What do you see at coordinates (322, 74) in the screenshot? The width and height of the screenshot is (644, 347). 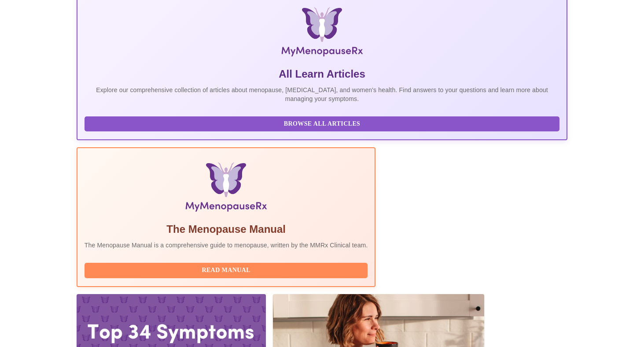 I see `h5: All Learn Articles` at bounding box center [322, 74].